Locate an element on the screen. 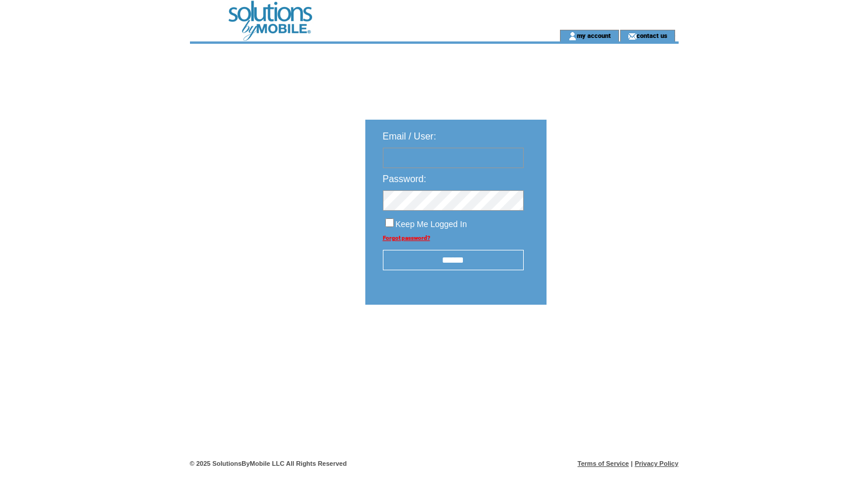 The height and width of the screenshot is (502, 868). span: Password: is located at coordinates (404, 179).